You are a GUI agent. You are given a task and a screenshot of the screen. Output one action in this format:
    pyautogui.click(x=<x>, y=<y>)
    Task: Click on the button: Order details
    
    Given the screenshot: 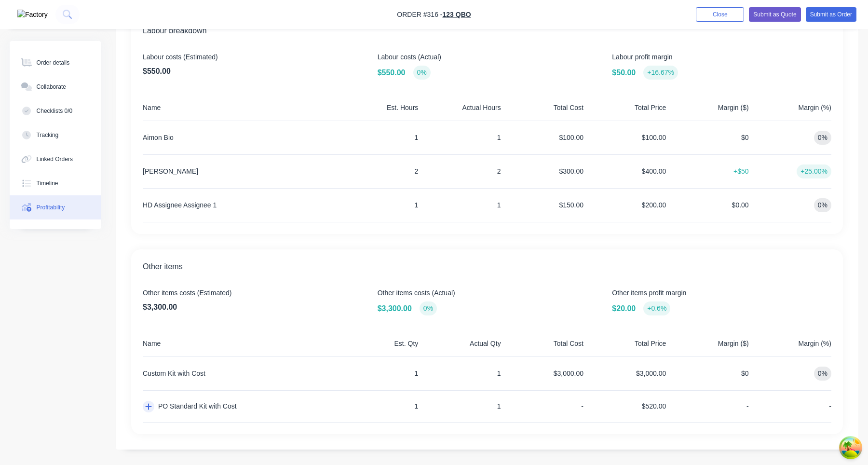 What is the action you would take?
    pyautogui.click(x=55, y=63)
    